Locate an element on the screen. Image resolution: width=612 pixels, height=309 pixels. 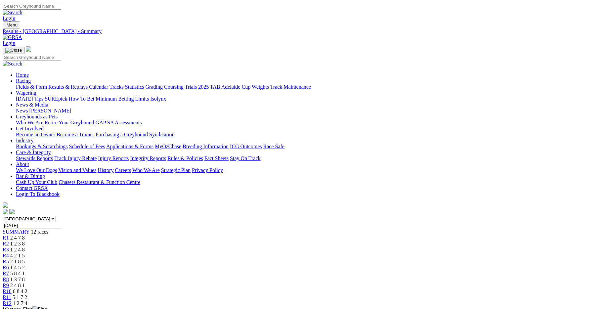
a: R9 is located at coordinates (6, 285).